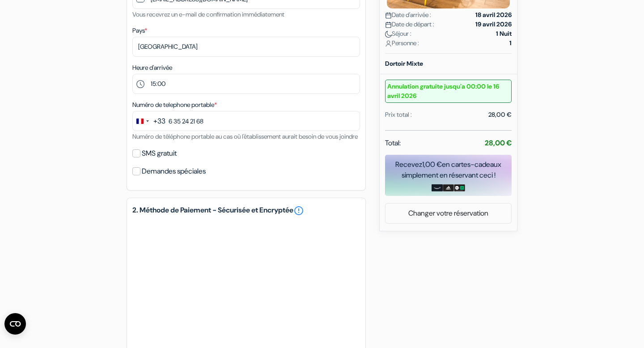 Image resolution: width=644 pixels, height=348 pixels. What do you see at coordinates (399, 115) in the screenshot?
I see `div: Prix total :` at bounding box center [399, 115].